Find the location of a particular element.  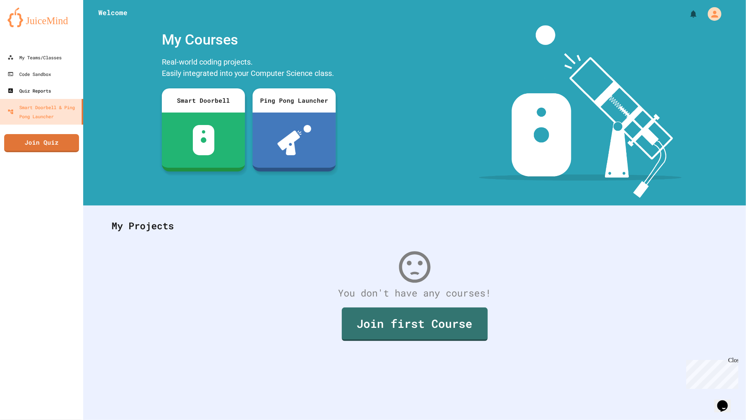

div: Smart Doorbell & Ping Pong Launcher is located at coordinates (43, 112).